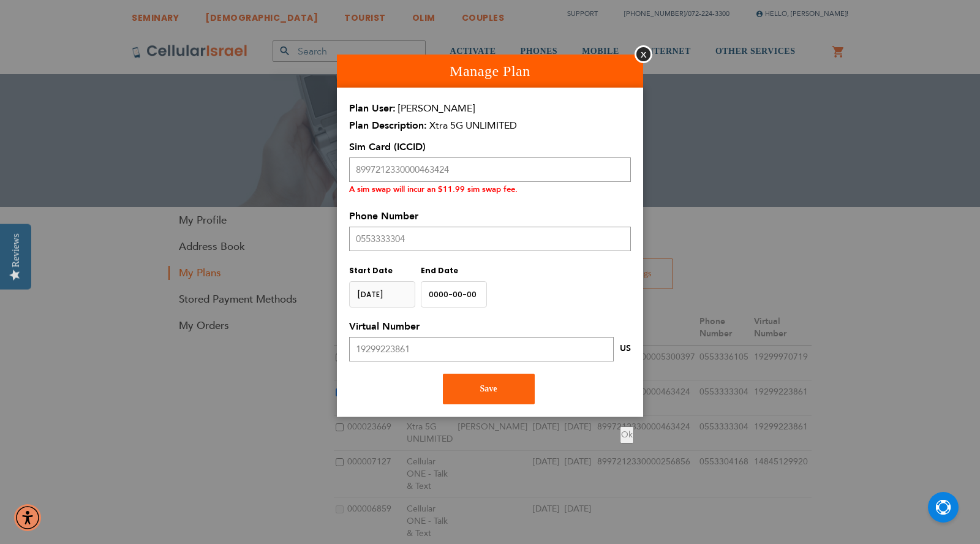  I want to click on span: Start Date, so click(371, 270).